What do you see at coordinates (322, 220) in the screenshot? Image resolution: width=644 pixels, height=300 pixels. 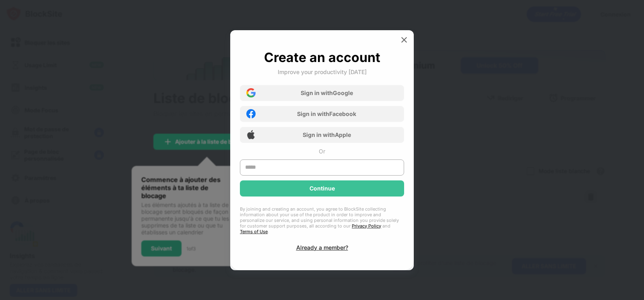 I see `div: By joining and creating an account, you agree to BlockSite collecting information about your use ...` at bounding box center [322, 220].